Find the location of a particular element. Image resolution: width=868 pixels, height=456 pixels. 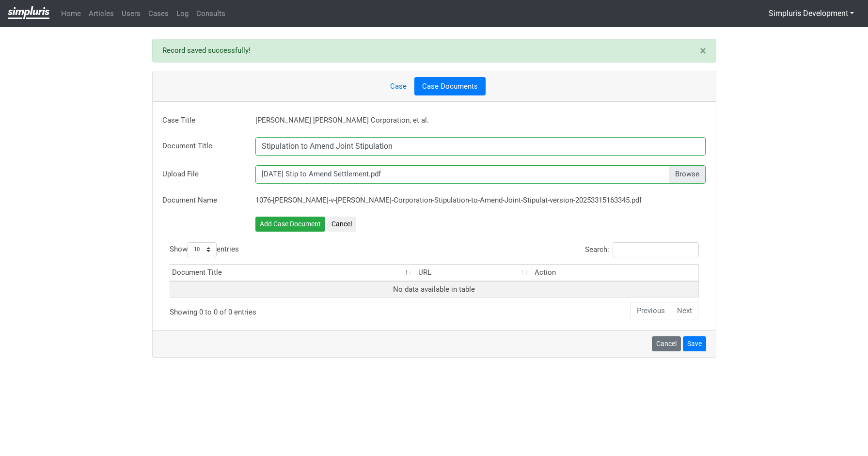

label: Document Title is located at coordinates (202, 147).